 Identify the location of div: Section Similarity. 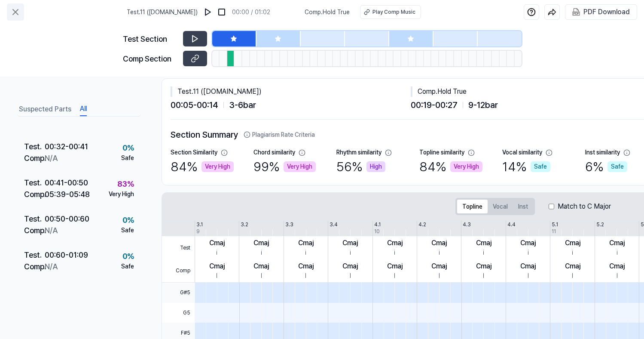
(194, 152).